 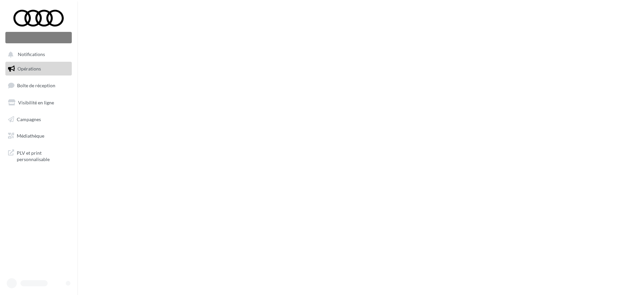 I want to click on a: PLV et print personnalisable, so click(x=38, y=156).